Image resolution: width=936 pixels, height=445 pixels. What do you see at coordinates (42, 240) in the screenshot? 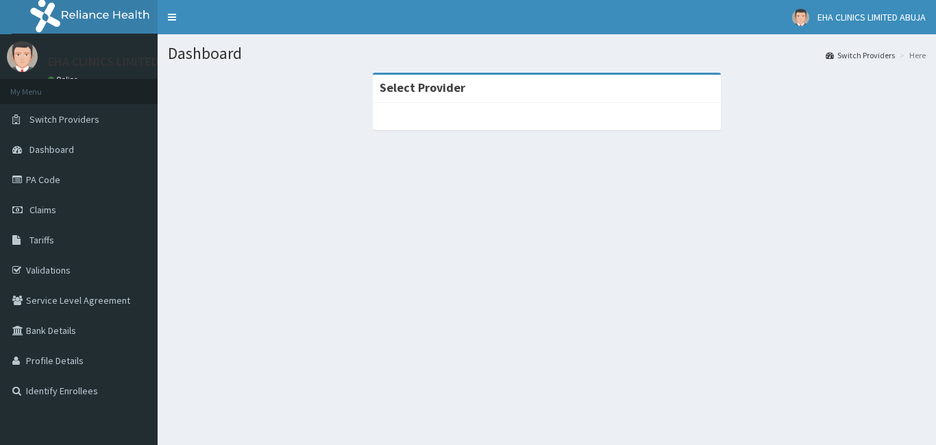
I see `span: Tariffs` at bounding box center [42, 240].